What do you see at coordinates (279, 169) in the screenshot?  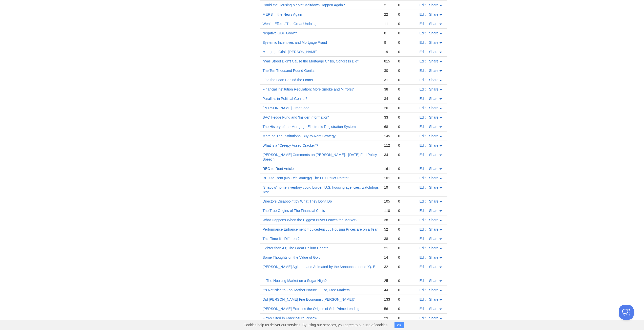 I see `a: REO-to-Rent Articles` at bounding box center [279, 169].